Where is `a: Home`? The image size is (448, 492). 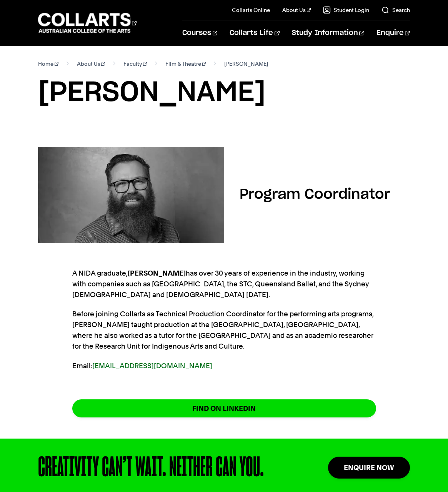
a: Home is located at coordinates (48, 64).